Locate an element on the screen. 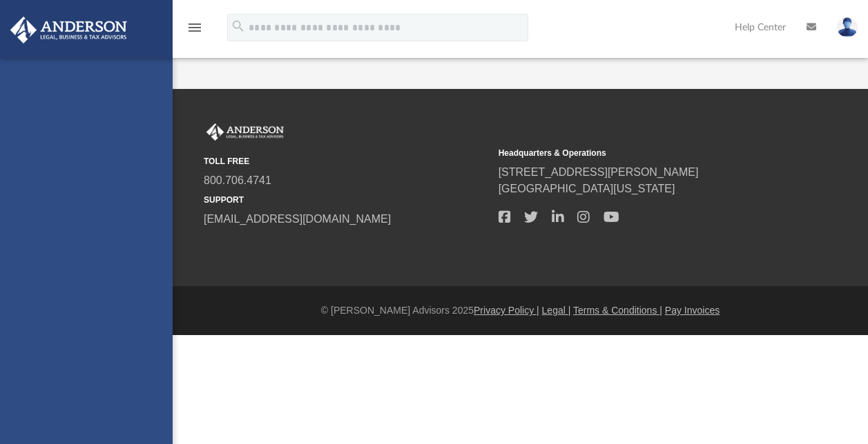  small: SUPPORT is located at coordinates (346, 200).